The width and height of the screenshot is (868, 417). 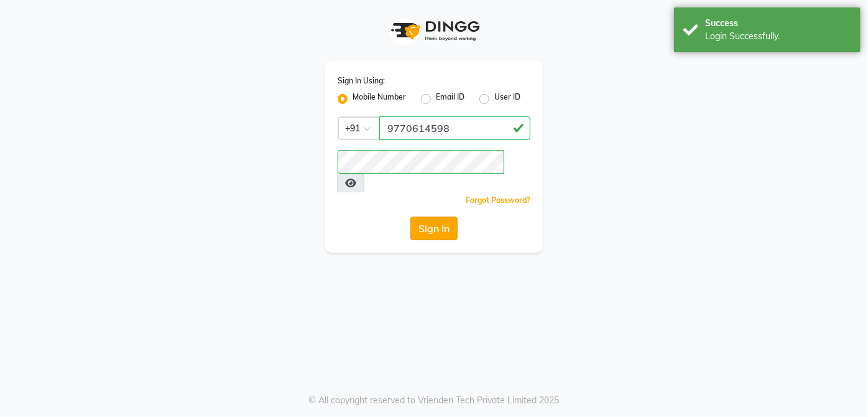 I want to click on div: Success, so click(x=778, y=23).